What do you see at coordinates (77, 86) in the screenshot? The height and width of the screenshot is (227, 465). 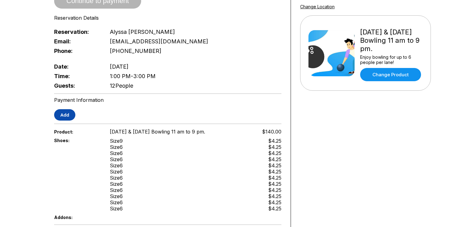 I see `span: Guests:` at bounding box center [77, 86].